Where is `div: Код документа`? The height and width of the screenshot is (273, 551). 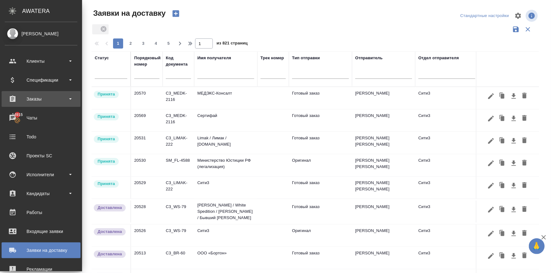 div: Код документа is located at coordinates (178, 61).